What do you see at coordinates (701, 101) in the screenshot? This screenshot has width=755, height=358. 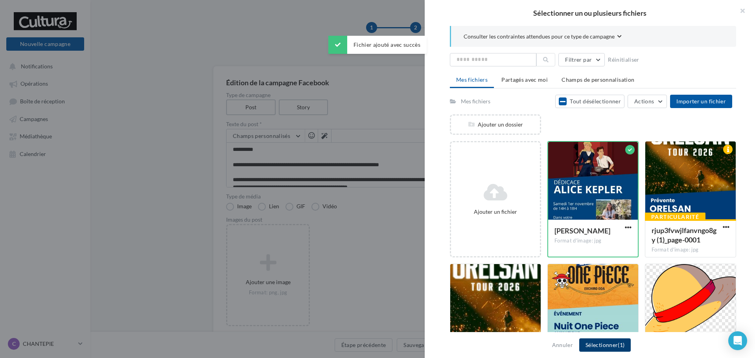 I see `span: Importer un fichier` at bounding box center [701, 101].